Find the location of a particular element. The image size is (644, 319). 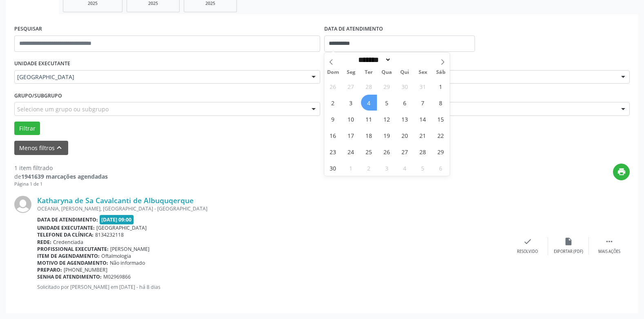

span: Outubro 26, 2025 is located at coordinates (333, 86).